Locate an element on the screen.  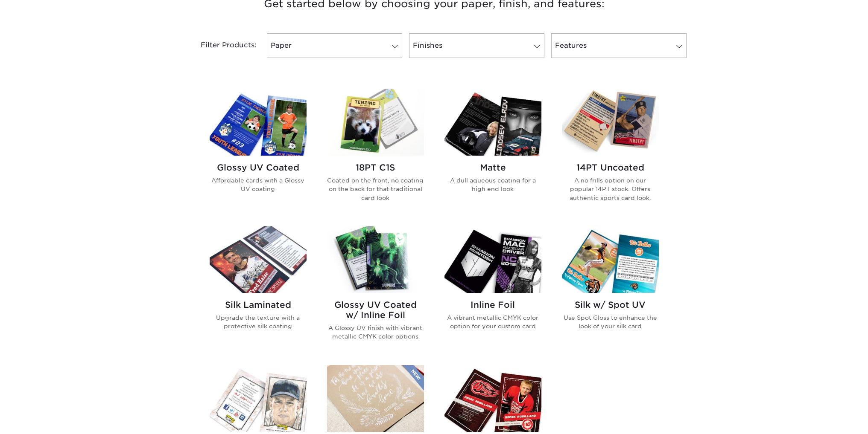
a: Matte Trading Cards Matte A dull aqueous coating for a high end look is located at coordinates (493, 152).